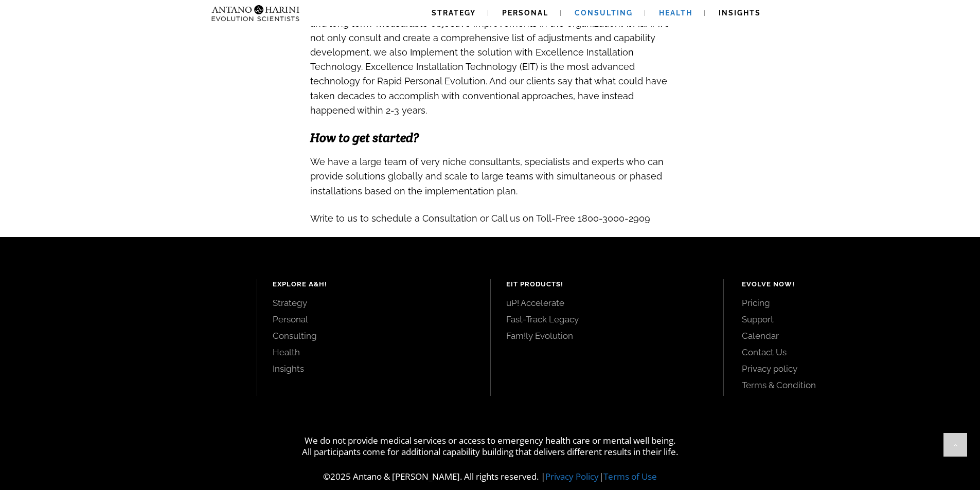 Image resolution: width=980 pixels, height=490 pixels. I want to click on a: Strategy, so click(373, 303).